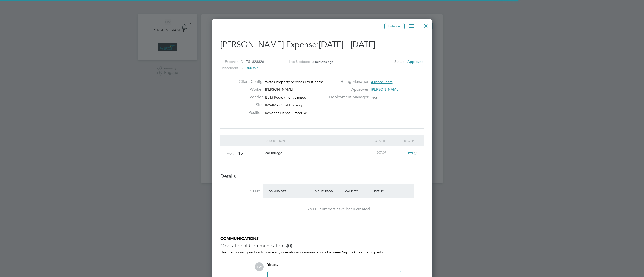 Image resolution: width=644 pixels, height=277 pixels. What do you see at coordinates (323, 62) in the screenshot?
I see `span: 3 minutes ago` at bounding box center [323, 62].